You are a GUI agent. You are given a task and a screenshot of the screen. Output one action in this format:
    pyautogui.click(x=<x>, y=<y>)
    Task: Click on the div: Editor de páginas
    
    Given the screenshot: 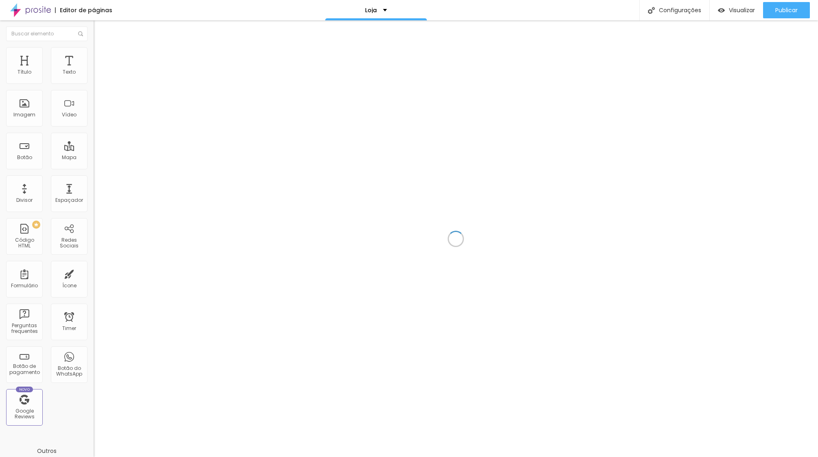 What is the action you would take?
    pyautogui.click(x=83, y=10)
    